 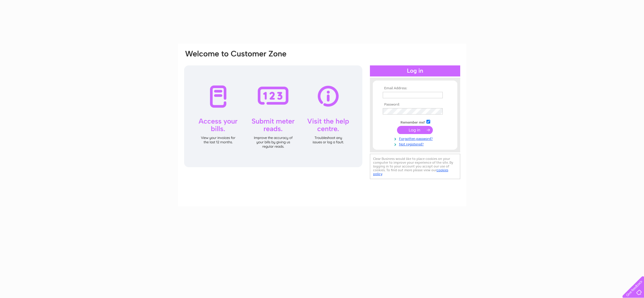 What do you see at coordinates (415, 144) in the screenshot?
I see `a: Not registered?` at bounding box center [415, 144].